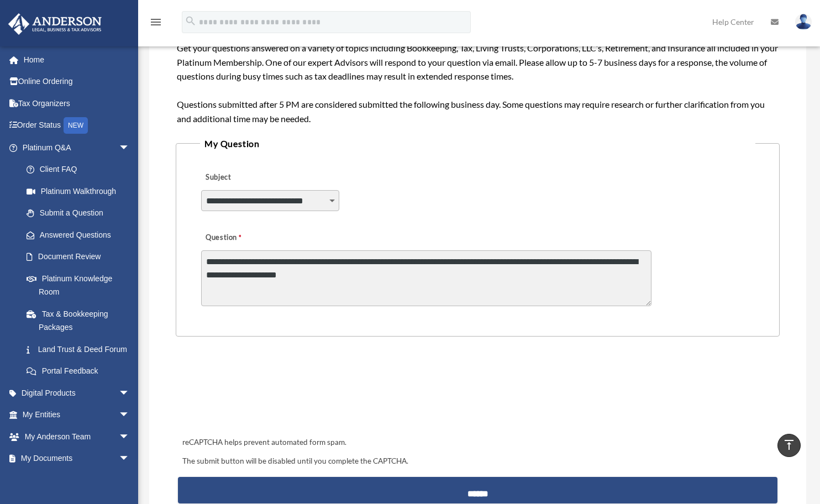 This screenshot has height=504, width=820. I want to click on legend: My Question, so click(477, 144).